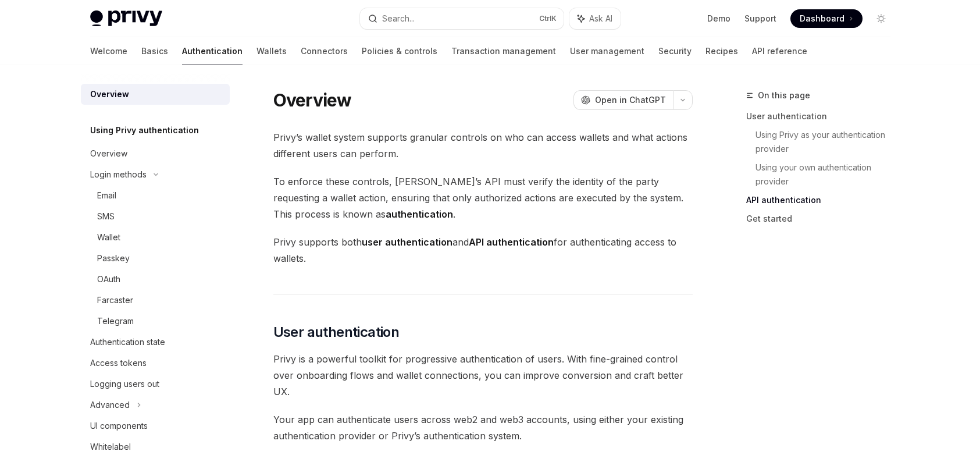 This screenshot has width=980, height=462. Describe the element at coordinates (607, 51) in the screenshot. I see `a: User management` at that location.